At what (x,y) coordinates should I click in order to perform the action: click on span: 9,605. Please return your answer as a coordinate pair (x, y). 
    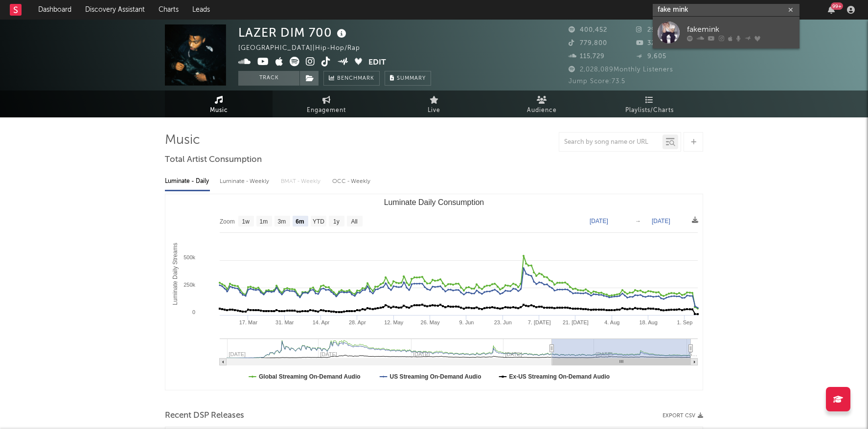
    Looking at the image, I should click on (651, 56).